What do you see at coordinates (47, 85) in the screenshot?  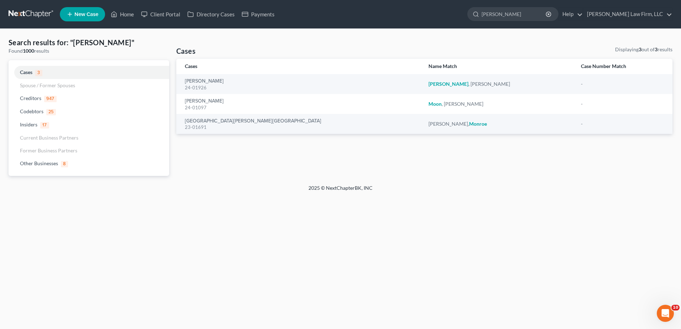 I see `span: Spouse / Former Spouses` at bounding box center [47, 85].